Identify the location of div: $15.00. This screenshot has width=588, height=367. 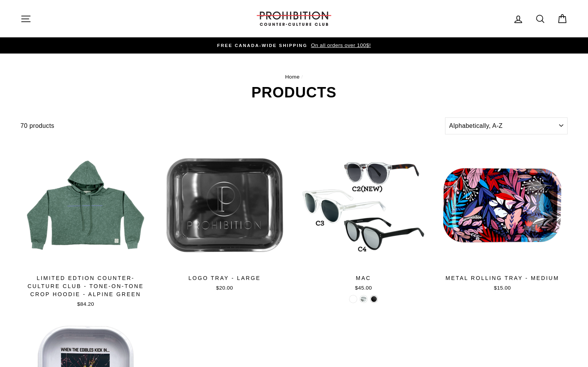
(503, 288).